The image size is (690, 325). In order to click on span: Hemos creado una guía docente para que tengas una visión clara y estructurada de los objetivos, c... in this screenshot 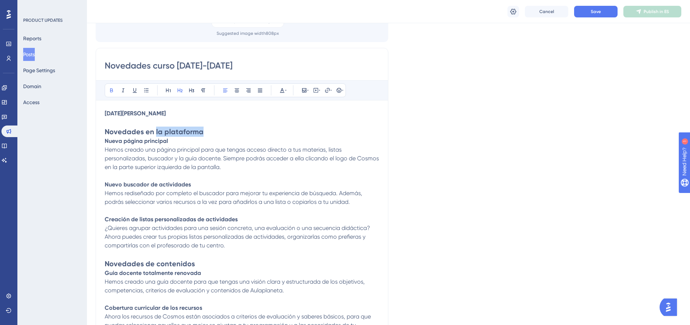, I will do `click(236, 286)`.